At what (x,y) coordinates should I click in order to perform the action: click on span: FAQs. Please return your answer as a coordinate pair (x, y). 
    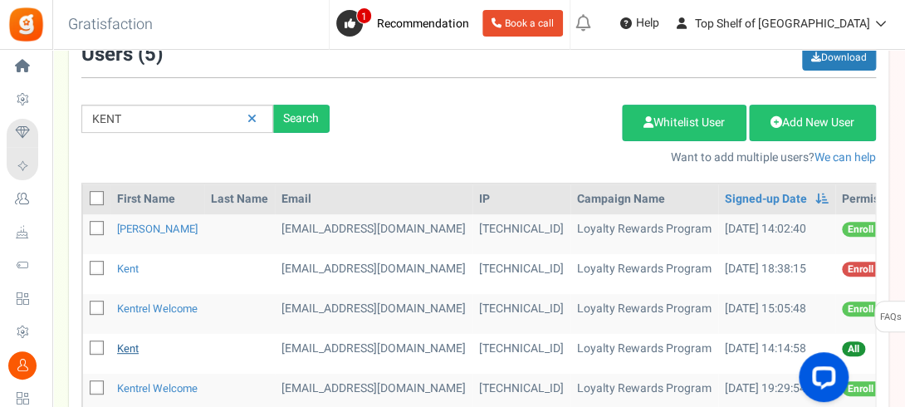
    Looking at the image, I should click on (890, 317).